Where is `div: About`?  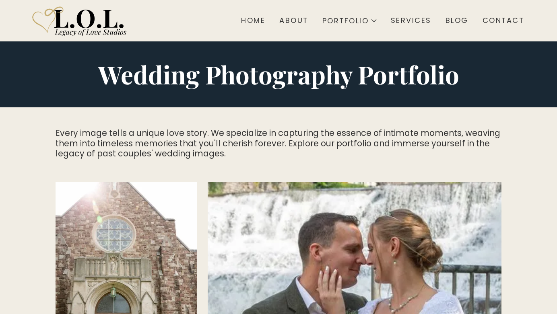
div: About is located at coordinates (293, 21).